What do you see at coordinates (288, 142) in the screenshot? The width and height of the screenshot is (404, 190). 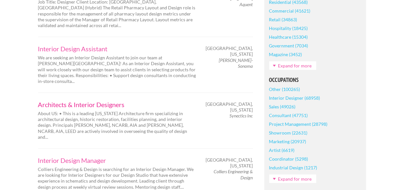 I see `a: Marketing (20937)` at bounding box center [288, 142].